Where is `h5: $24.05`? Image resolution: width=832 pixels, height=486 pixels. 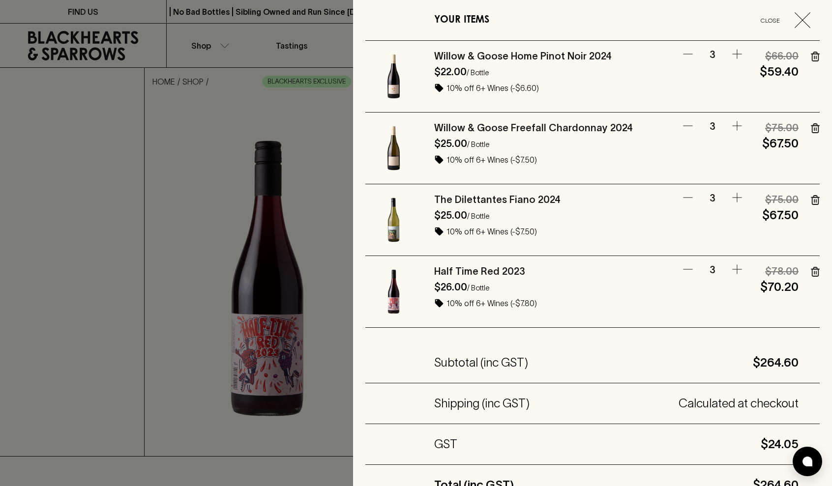 h5: $24.05 is located at coordinates (628, 444).